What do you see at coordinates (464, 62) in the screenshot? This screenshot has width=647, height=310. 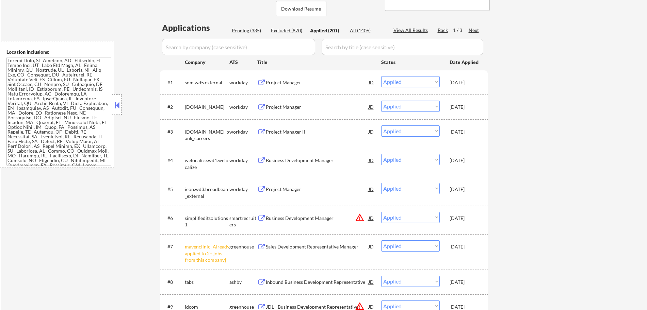 I see `div: Date Applied` at bounding box center [464, 62].